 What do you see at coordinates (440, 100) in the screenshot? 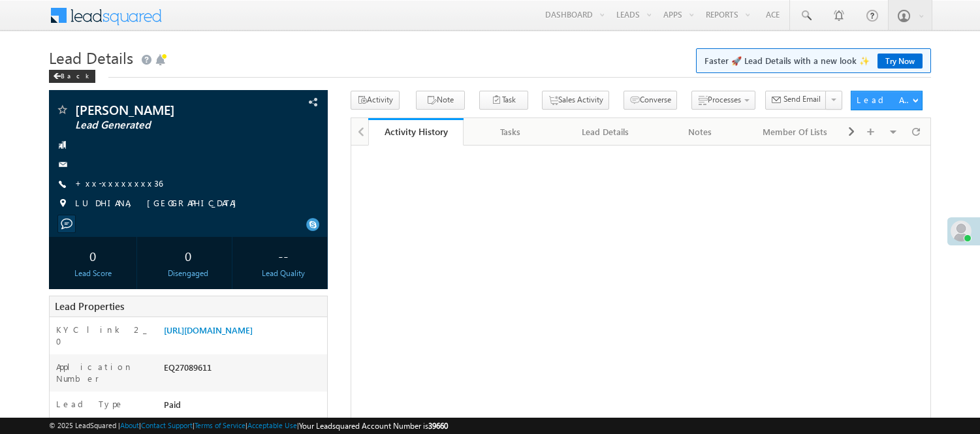
I see `button: Note` at bounding box center [440, 100].